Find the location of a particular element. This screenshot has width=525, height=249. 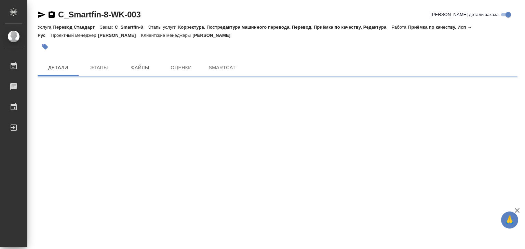

span: Этапы is located at coordinates (99, 68).